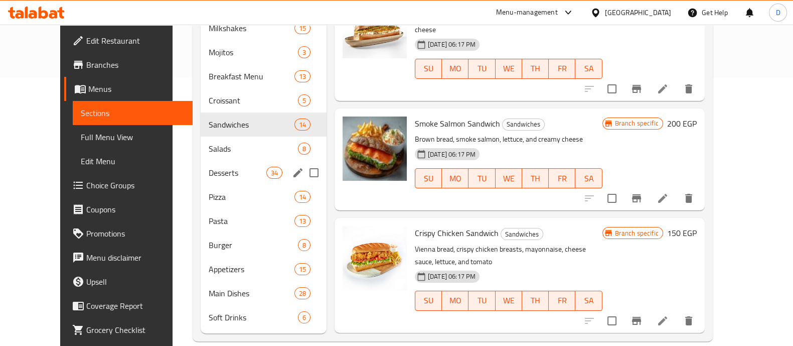 This screenshot has width=793, height=346. I want to click on div: Croissant5, so click(263, 100).